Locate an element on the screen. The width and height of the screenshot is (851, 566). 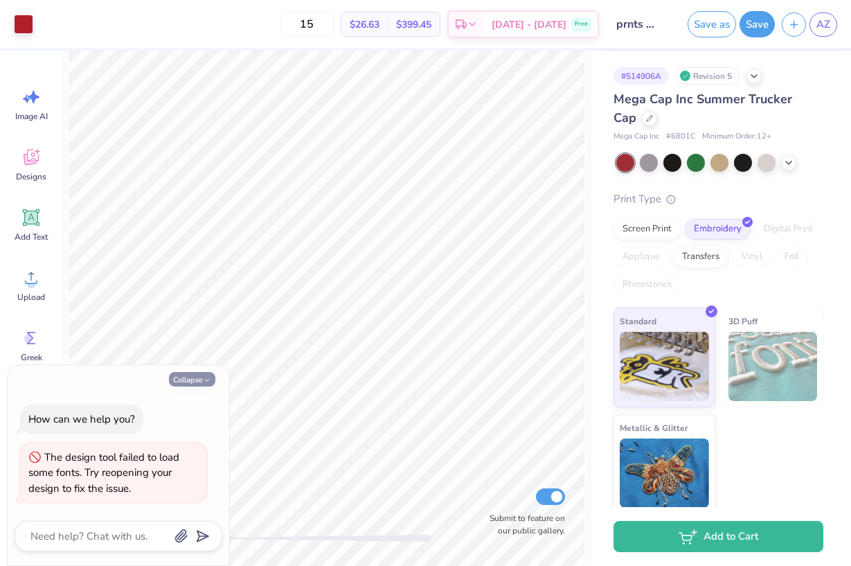
span: Image AI is located at coordinates (31, 116).